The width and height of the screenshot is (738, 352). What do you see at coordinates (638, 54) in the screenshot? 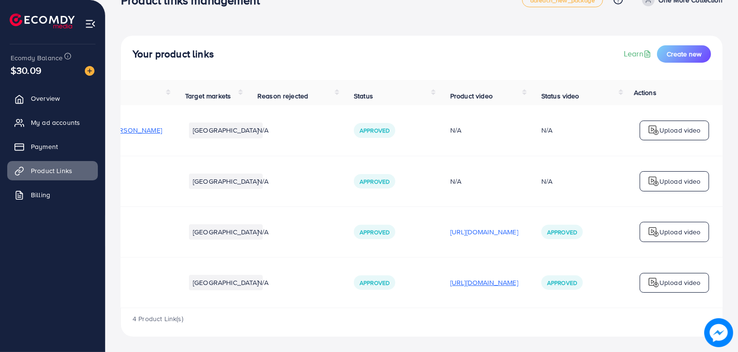
I see `a: Learn` at bounding box center [638, 54].